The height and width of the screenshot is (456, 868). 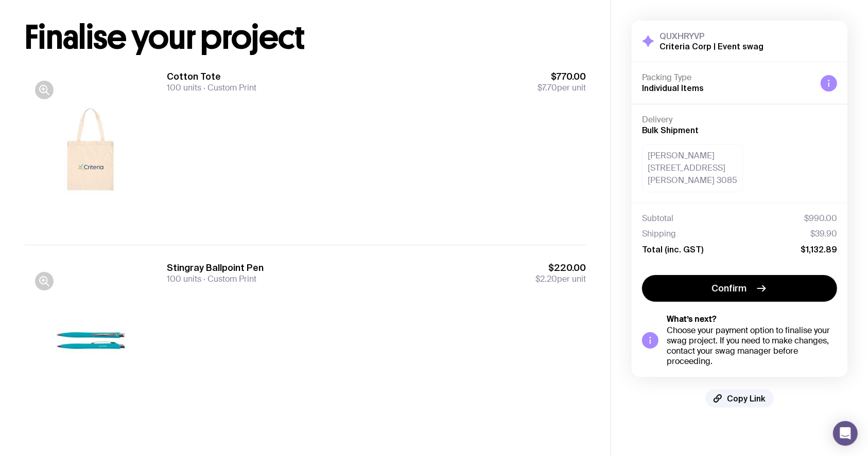 What do you see at coordinates (751, 346) in the screenshot?
I see `div: Choose your payment option to finalise your swag project. If you need to make changes, contact yo...` at bounding box center [751, 346].